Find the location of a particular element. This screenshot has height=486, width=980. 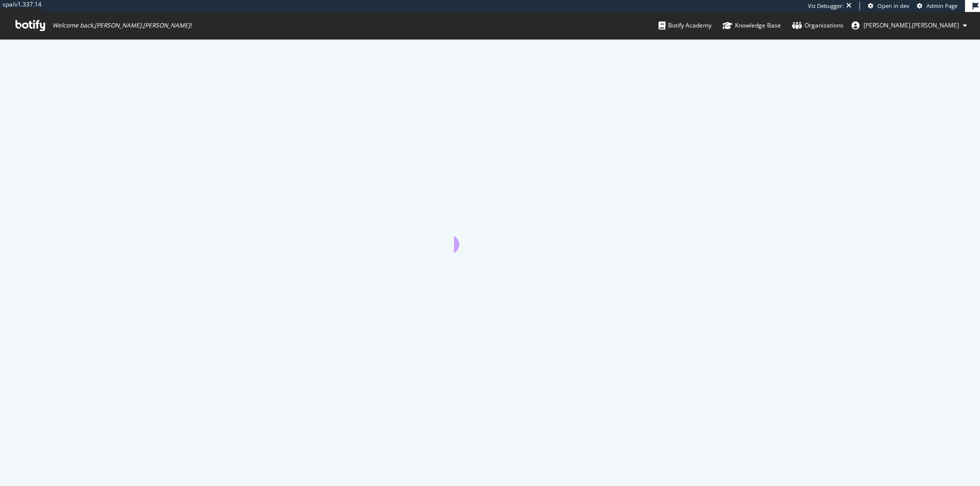

span: Open in dev is located at coordinates (893, 6).